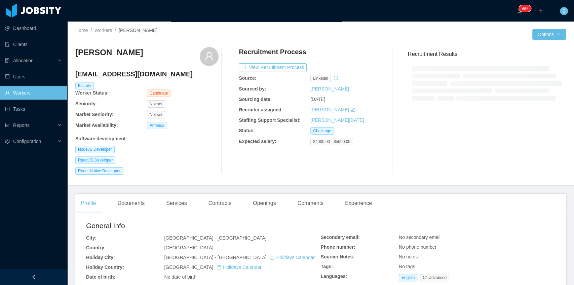 This screenshot has width=574, height=285. What do you see at coordinates (408, 277) in the screenshot?
I see `span: English` at bounding box center [408, 277].